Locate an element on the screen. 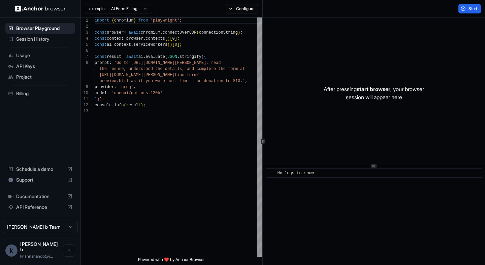 This screenshot has height=265, width=485. span: ad is located at coordinates (218, 63).